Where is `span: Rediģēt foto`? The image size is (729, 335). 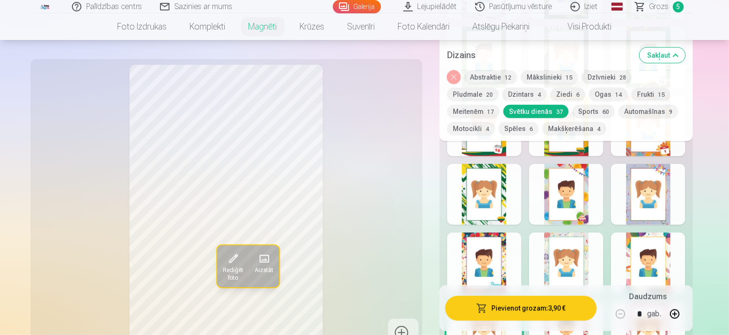
span: Rediģēt foto is located at coordinates (232, 274).